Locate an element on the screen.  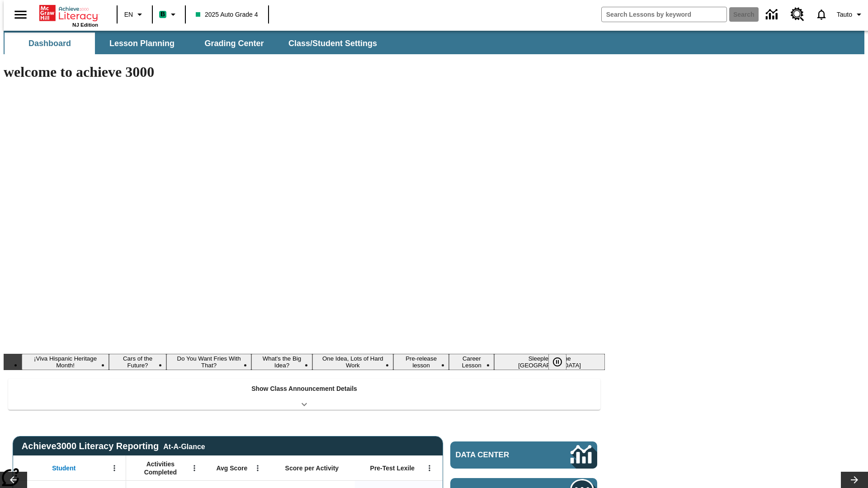
span: Grading Center is located at coordinates (234, 43).